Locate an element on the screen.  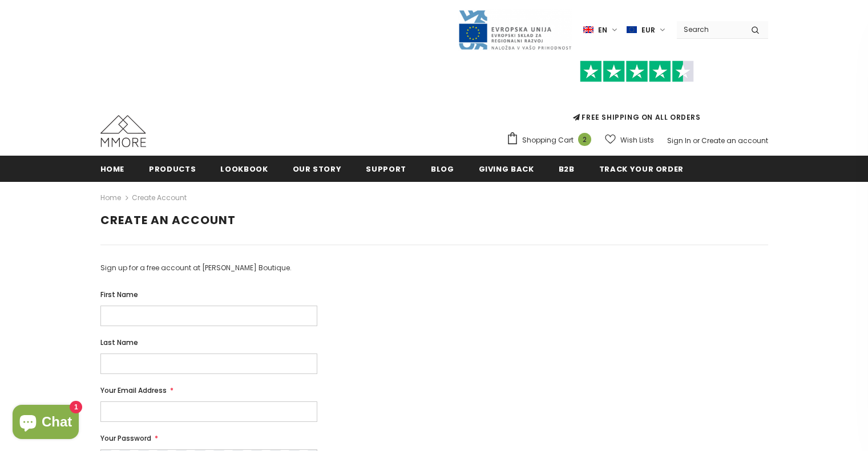
span: Products is located at coordinates (173, 169).